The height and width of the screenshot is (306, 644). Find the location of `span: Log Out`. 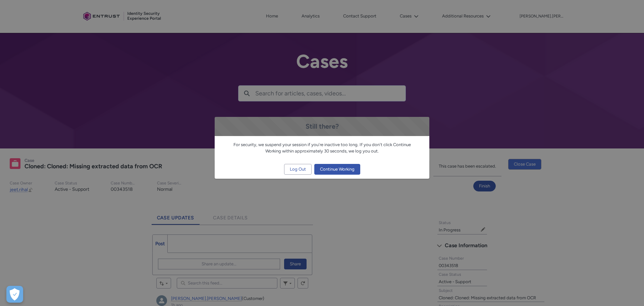

span: Log Out is located at coordinates (298, 169).